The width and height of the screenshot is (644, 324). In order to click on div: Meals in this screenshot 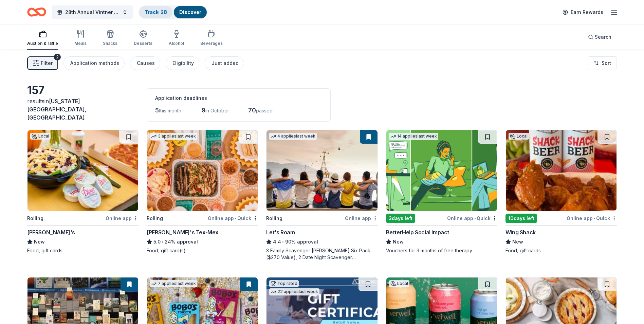, I will do `click(81, 43)`.